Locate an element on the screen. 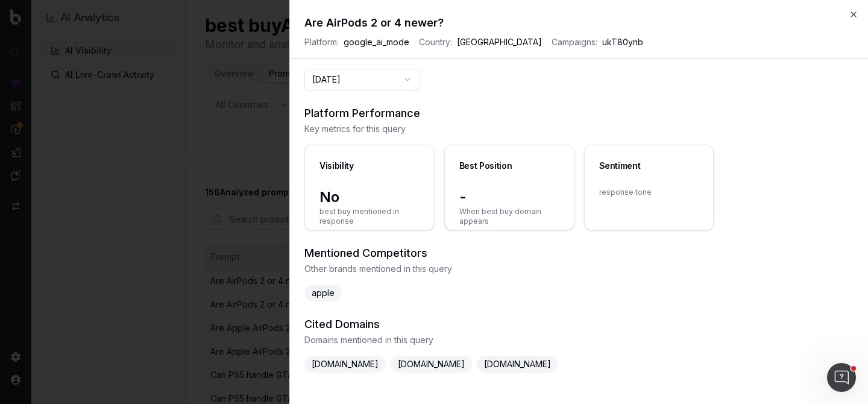  span: response tone is located at coordinates (649, 193).